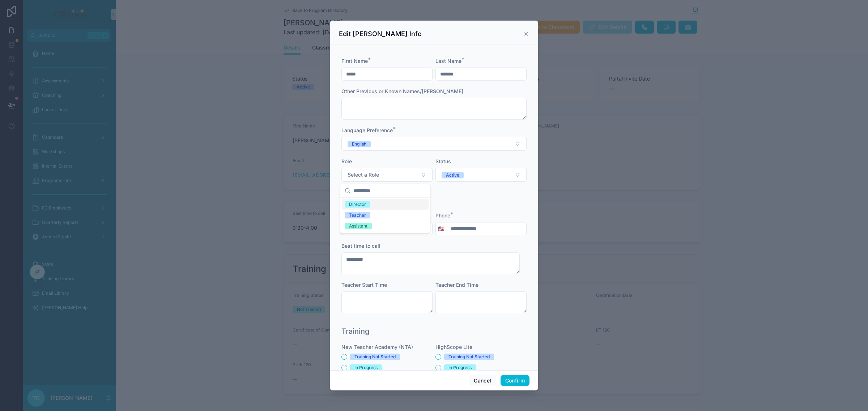  What do you see at coordinates (452, 176) in the screenshot?
I see `div: Active` at bounding box center [452, 176].